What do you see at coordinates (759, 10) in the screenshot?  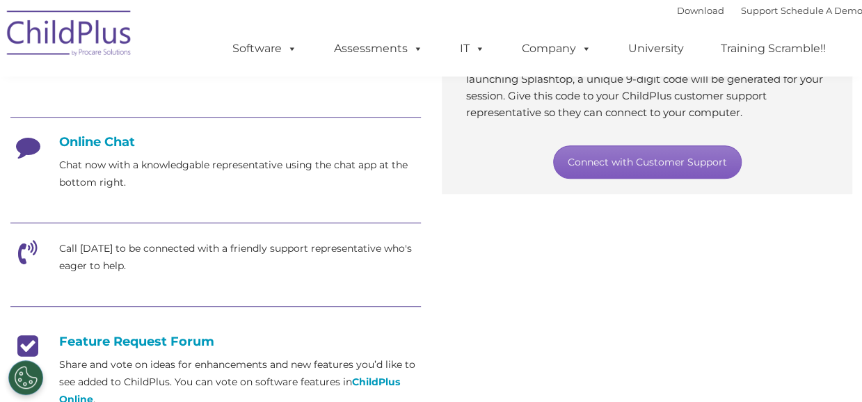 I see `a: Support` at bounding box center [759, 10].